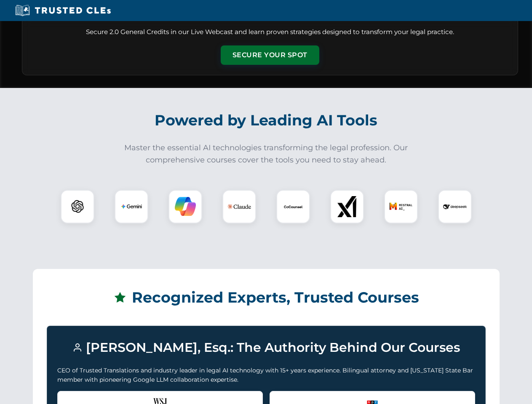 The image size is (532, 404). I want to click on img: DeepSeek Logo, so click(455, 206).